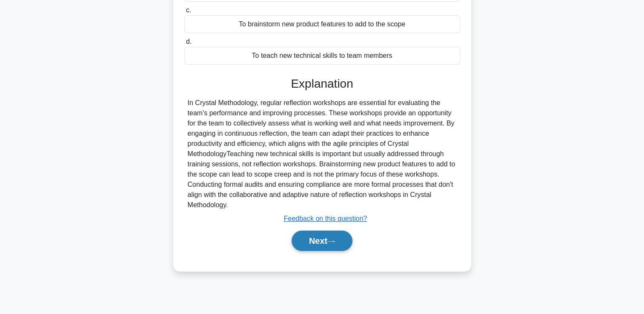  Describe the element at coordinates (322, 24) in the screenshot. I see `div: To brainstorm new product features to add to the scope` at that location.